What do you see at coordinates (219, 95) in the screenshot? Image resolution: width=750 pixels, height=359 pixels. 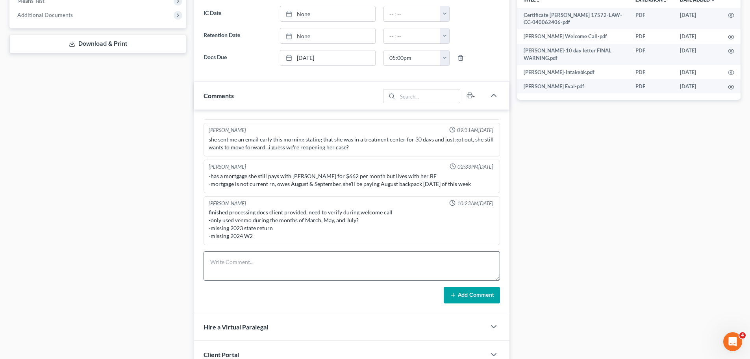 I see `span: Comments` at bounding box center [219, 95].